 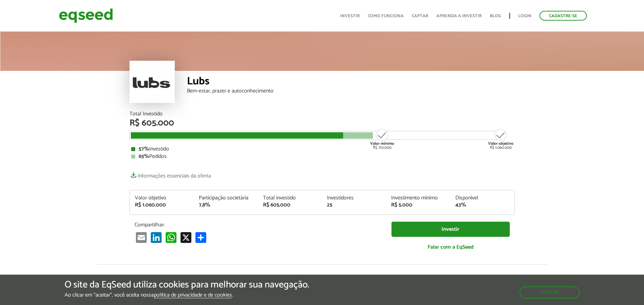 I want to click on h5: O site da EqSeed utiliza cookies para melhorar sua navegação., so click(x=187, y=285).